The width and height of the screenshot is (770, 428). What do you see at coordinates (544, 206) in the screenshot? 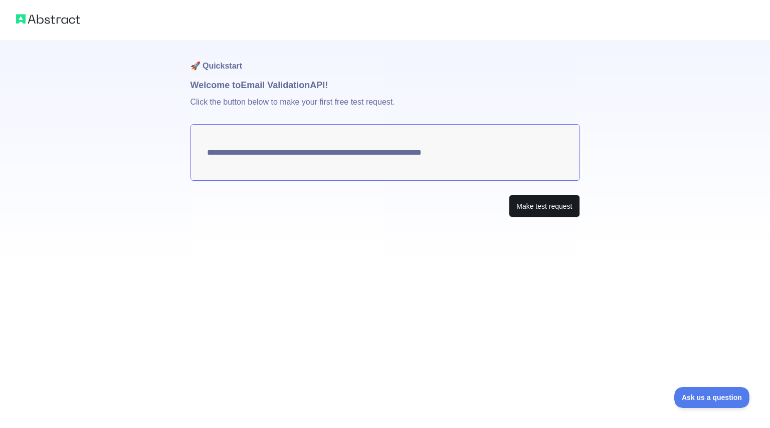
I see `button: Make test request` at bounding box center [544, 206].